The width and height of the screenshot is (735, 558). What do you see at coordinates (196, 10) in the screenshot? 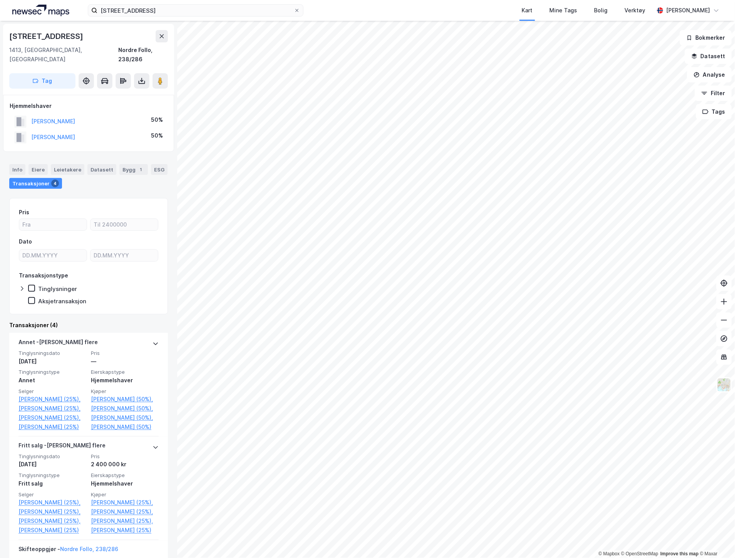
I see `input: Søk på adresse, matrikkel, gårdeiere, leietakere eller personer` at bounding box center [196, 10].